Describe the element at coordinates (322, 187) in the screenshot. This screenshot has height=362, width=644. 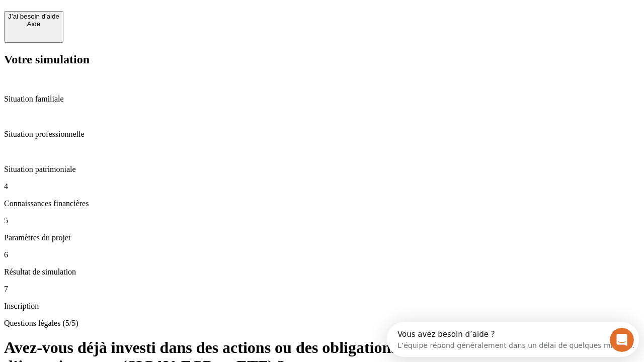
I see `p: 4` at that location.